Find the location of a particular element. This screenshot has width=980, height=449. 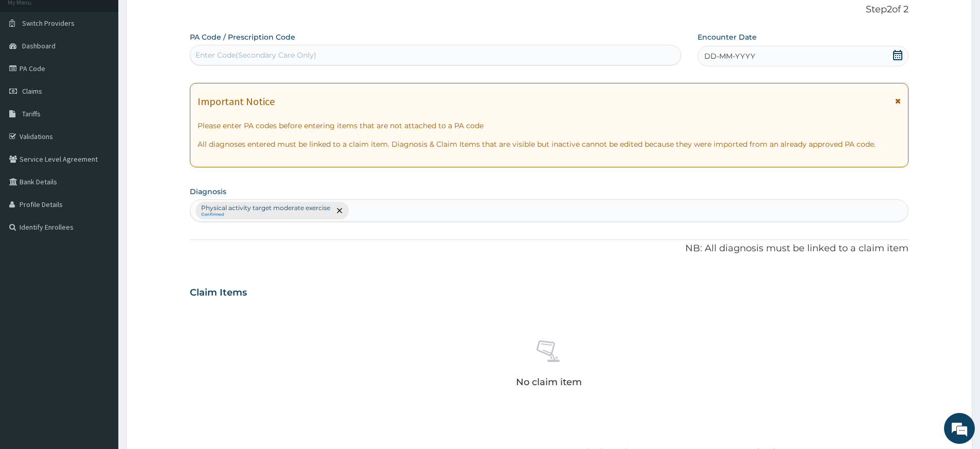

span: Dashboard is located at coordinates (39, 46).